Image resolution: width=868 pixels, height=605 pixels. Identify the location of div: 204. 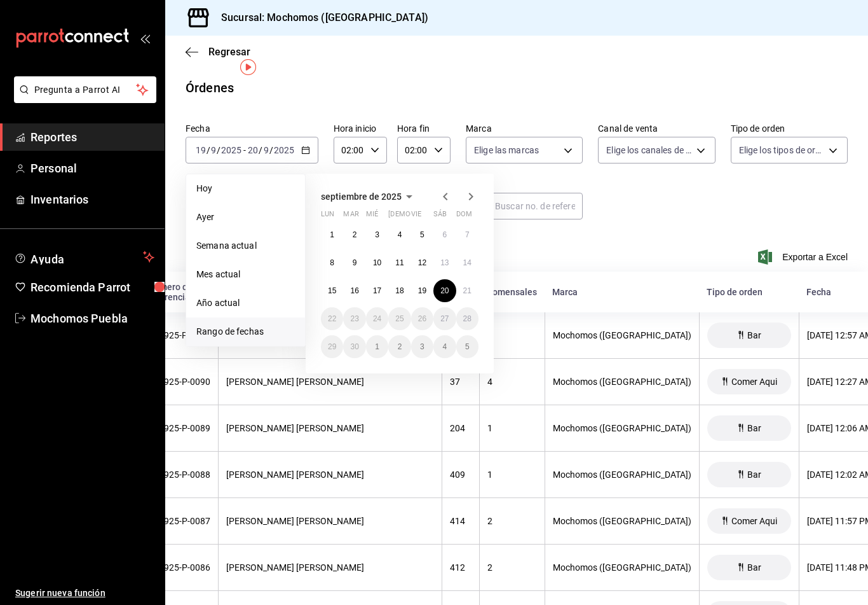
(461, 428).